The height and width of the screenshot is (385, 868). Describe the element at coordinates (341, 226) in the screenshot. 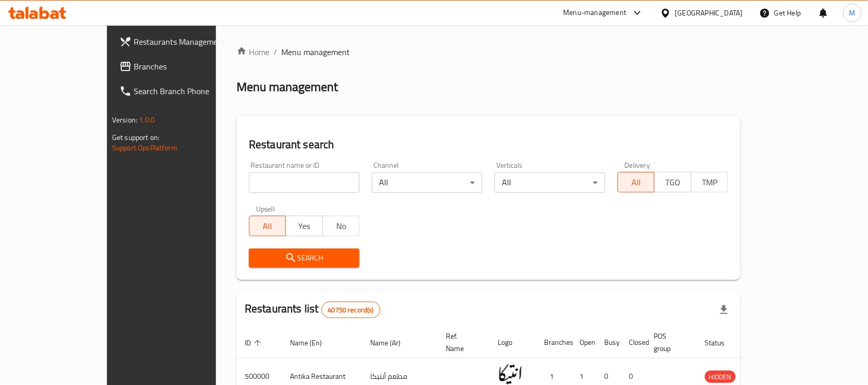

I see `span: No` at that location.